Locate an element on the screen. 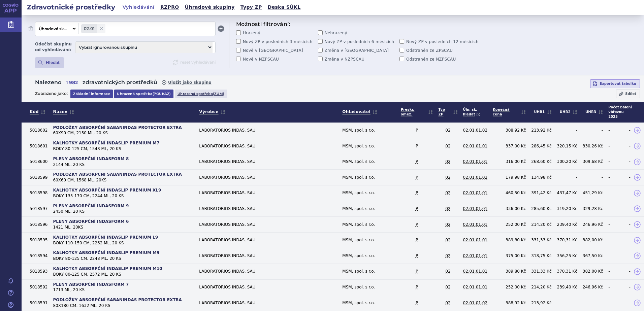 This screenshot has height=311, width=644. td: 437,47 Kč is located at coordinates (567, 193).